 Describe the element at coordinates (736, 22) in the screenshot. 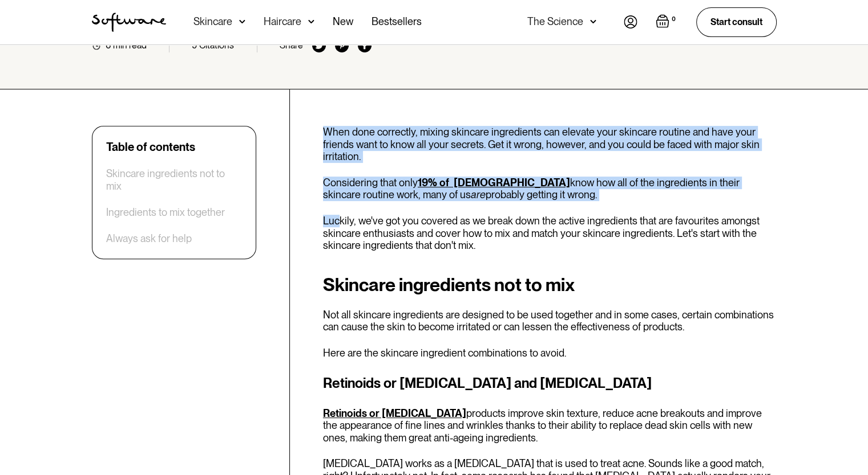

I see `a: Start consult` at that location.